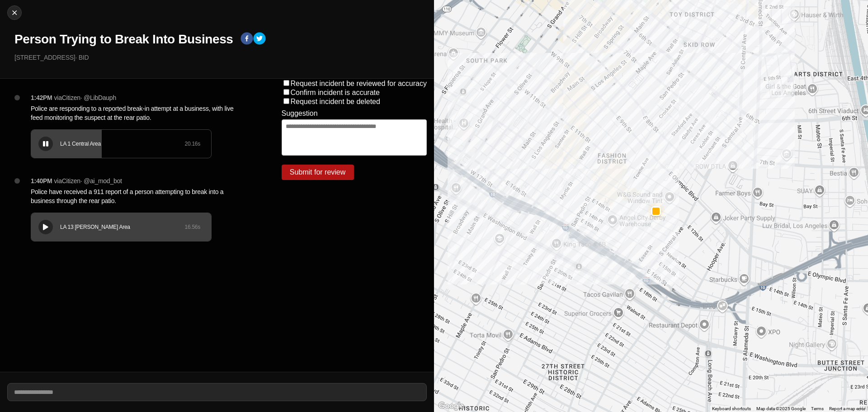 The width and height of the screenshot is (868, 412). What do you see at coordinates (335, 93) in the screenshot?
I see `label: Confirm incident is accurate` at bounding box center [335, 93].